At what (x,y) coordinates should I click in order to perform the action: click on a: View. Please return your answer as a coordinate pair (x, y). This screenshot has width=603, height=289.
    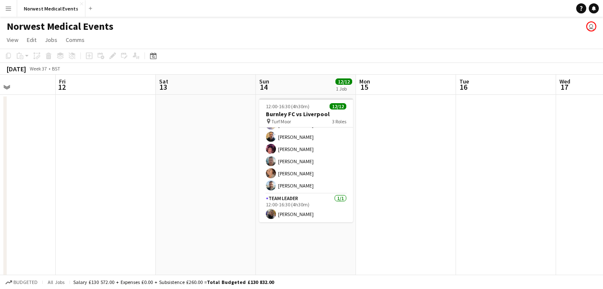
    Looking at the image, I should click on (13, 40).